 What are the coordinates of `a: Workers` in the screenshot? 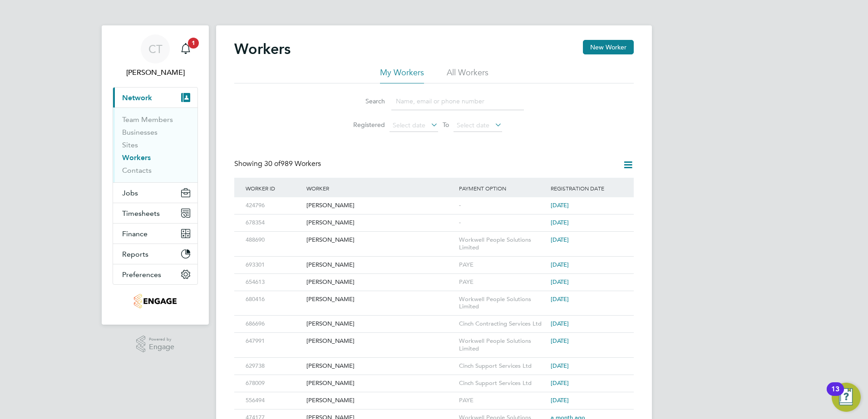 It's located at (136, 157).